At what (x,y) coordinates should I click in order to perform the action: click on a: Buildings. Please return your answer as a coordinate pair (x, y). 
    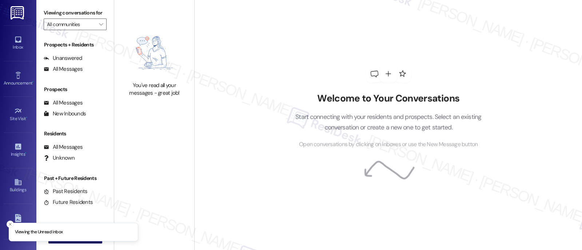
    Looking at the image, I should click on (18, 186).